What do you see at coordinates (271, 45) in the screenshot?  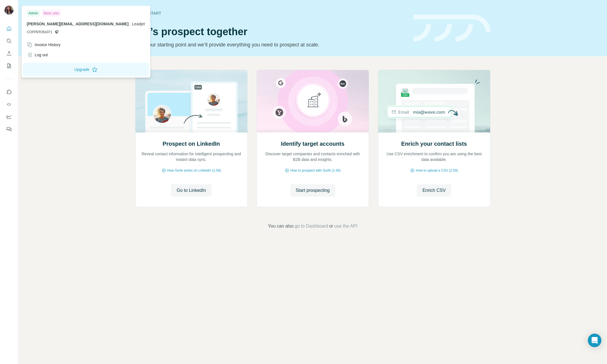 I see `p: Pick your starting point and we’ll provide everything you need to prospect at scale.` at bounding box center [271, 45].